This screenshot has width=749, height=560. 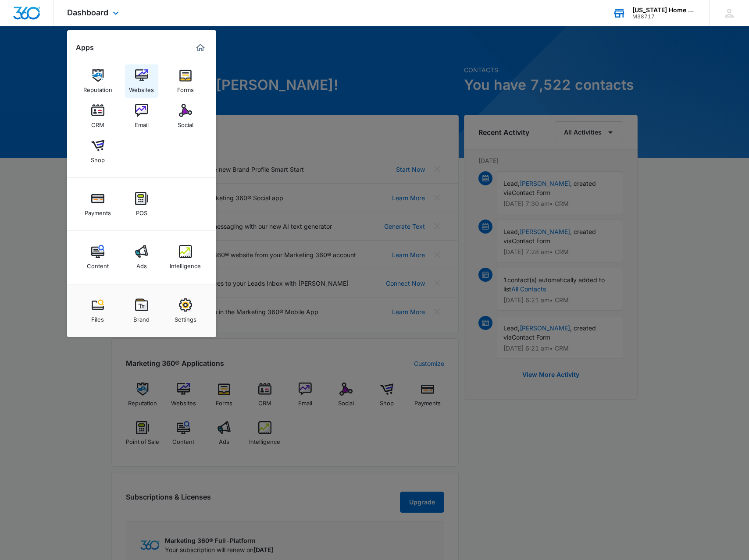 What do you see at coordinates (186, 311) in the screenshot?
I see `a: Settings` at bounding box center [186, 311].